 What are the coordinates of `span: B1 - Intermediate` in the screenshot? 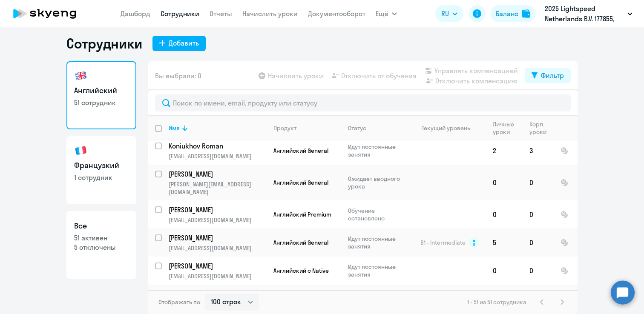 It's located at (443, 242).